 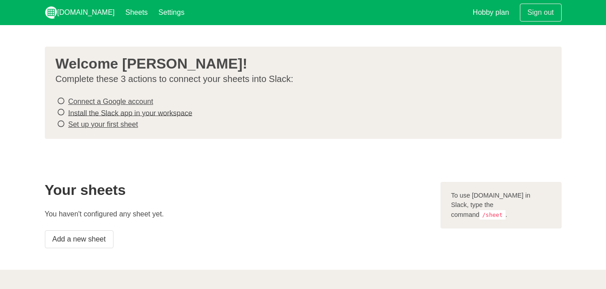 What do you see at coordinates (237, 190) in the screenshot?
I see `h2: Your sheets` at bounding box center [237, 190].